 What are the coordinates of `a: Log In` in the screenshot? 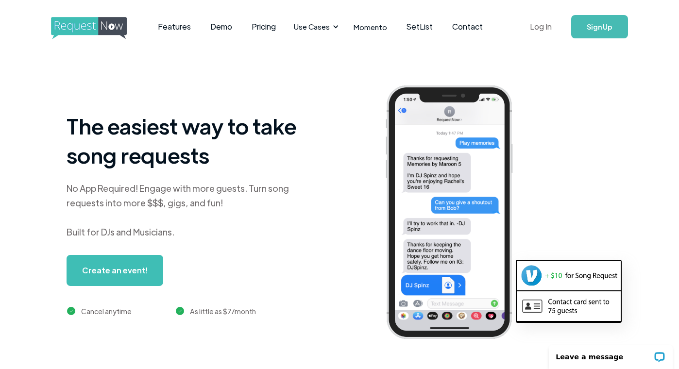 It's located at (540, 27).